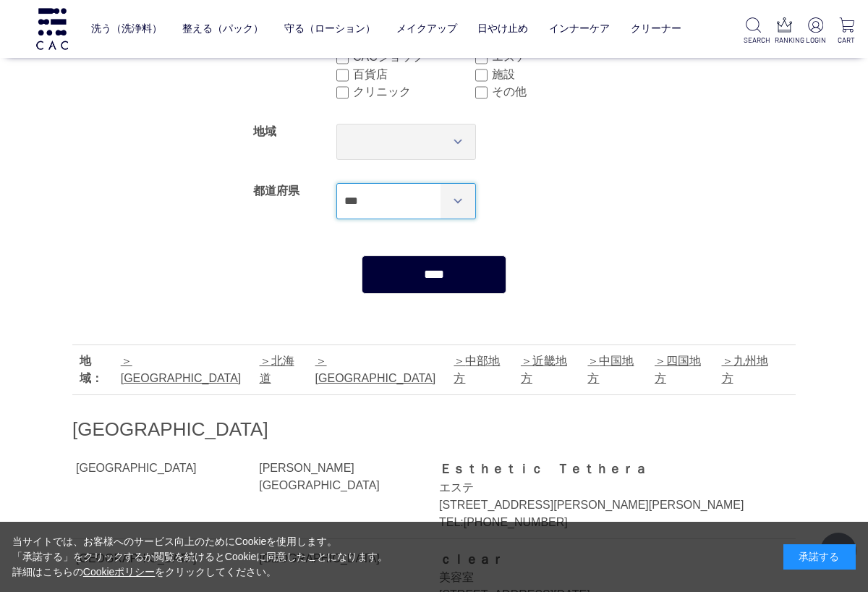 The image size is (868, 592). Describe the element at coordinates (503, 28) in the screenshot. I see `a: 日やけ止め` at that location.